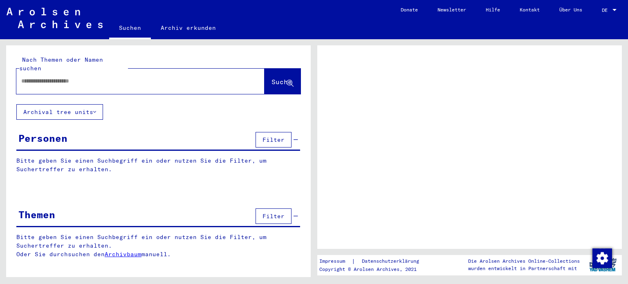  I want to click on p: wurden entwickelt in Partnerschaft mit, so click(524, 269).